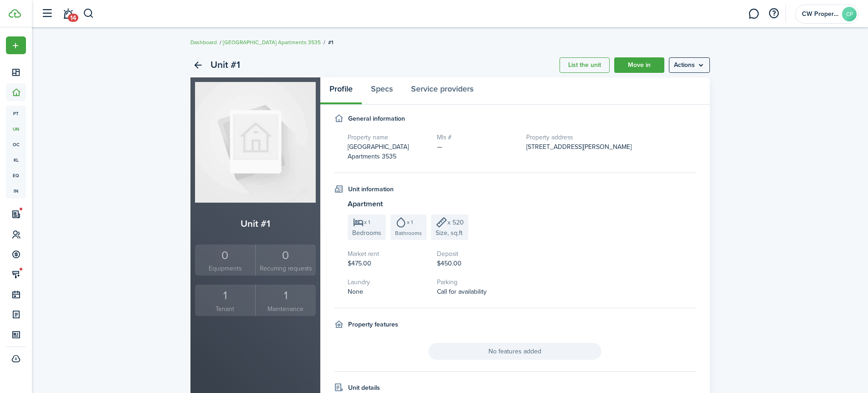 This screenshot has height=393, width=868. I want to click on span: $475.00, so click(360, 263).